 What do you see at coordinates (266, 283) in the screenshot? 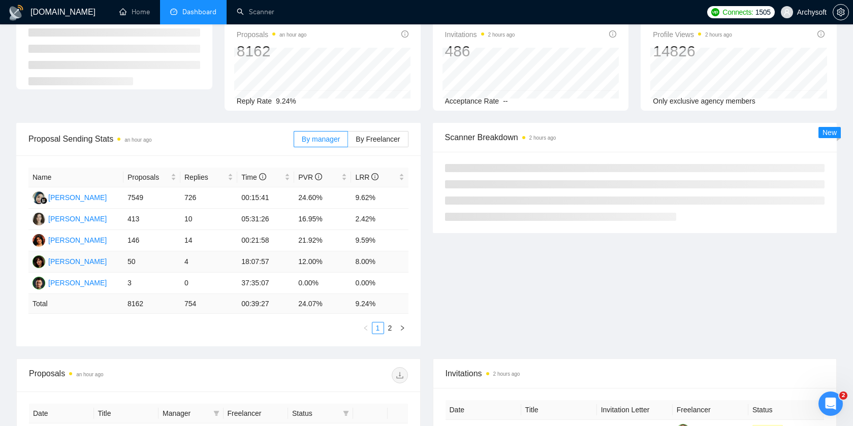
I see `td: 37:35:07` at bounding box center [266, 283].